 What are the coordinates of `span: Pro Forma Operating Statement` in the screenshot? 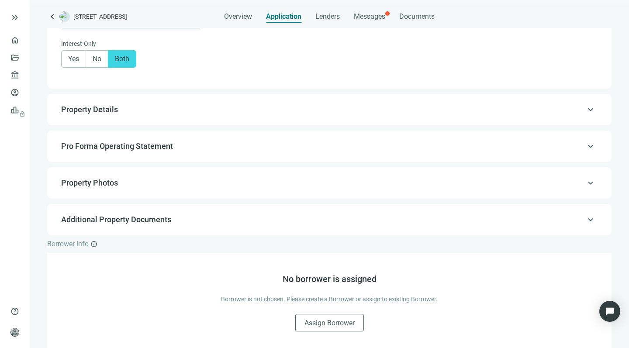 It's located at (117, 146).